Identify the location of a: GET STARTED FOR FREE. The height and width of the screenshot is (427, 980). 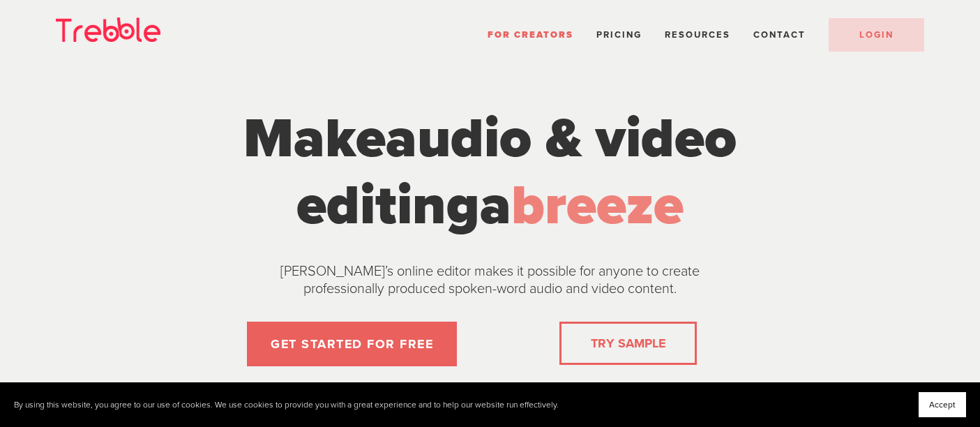
(351, 344).